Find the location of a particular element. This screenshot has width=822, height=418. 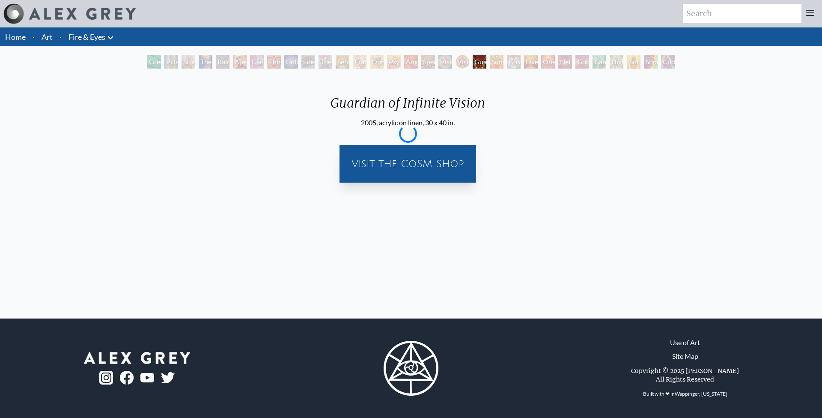

div: The Seer is located at coordinates (326, 62).